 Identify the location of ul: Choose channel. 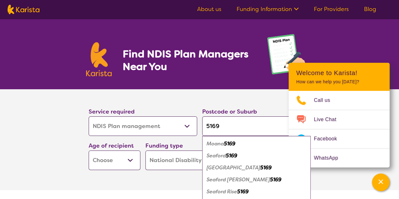
(339, 129).